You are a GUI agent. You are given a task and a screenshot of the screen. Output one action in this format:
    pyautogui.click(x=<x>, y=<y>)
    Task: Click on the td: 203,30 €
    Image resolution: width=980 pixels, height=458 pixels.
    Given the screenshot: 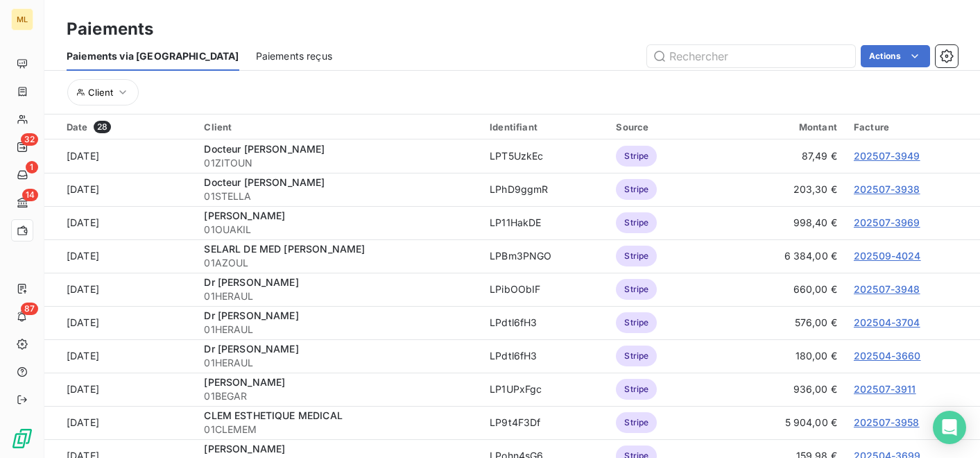 What is the action you would take?
    pyautogui.click(x=790, y=190)
    